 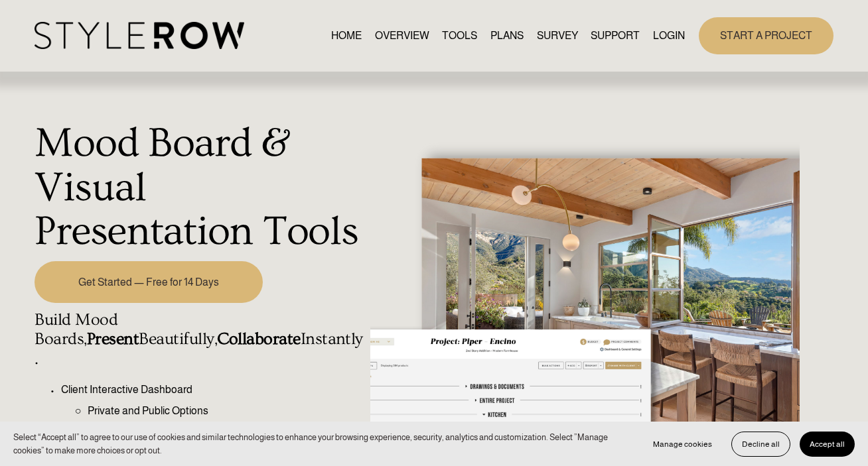 What do you see at coordinates (225, 412) in the screenshot?
I see `p: Private and Public Options` at bounding box center [225, 412].